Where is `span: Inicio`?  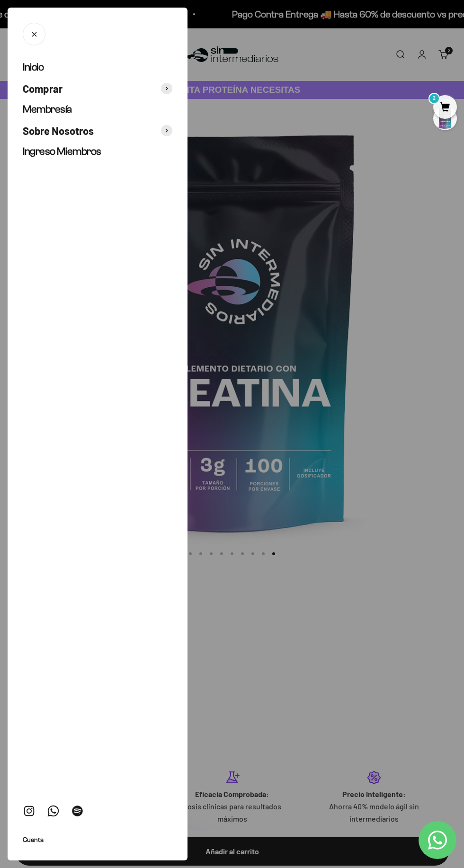
span: Inicio is located at coordinates (33, 66).